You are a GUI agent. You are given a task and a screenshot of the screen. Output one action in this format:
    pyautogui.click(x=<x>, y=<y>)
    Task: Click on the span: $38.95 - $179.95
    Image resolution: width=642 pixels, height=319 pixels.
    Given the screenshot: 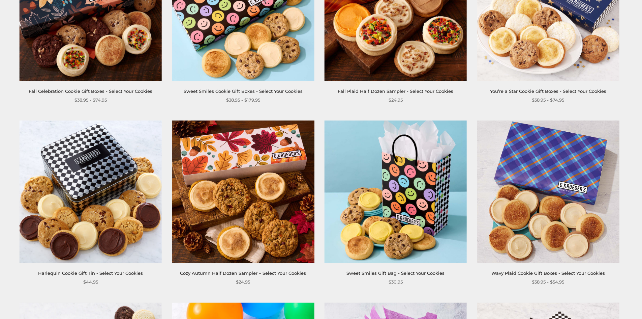 What is the action you would take?
    pyautogui.click(x=243, y=100)
    